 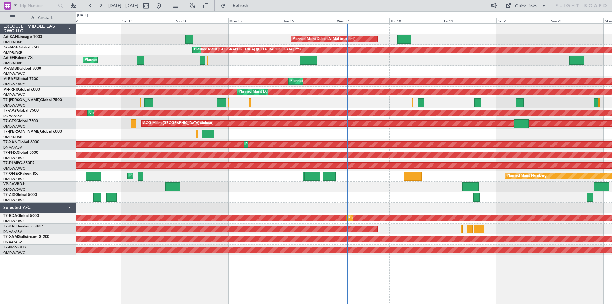 I want to click on span: T7-AAY, so click(x=10, y=111).